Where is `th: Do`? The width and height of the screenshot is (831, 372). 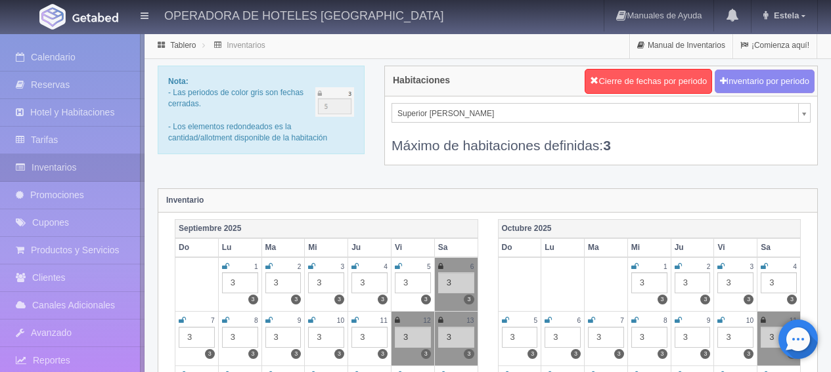
th: Do is located at coordinates (520, 248).